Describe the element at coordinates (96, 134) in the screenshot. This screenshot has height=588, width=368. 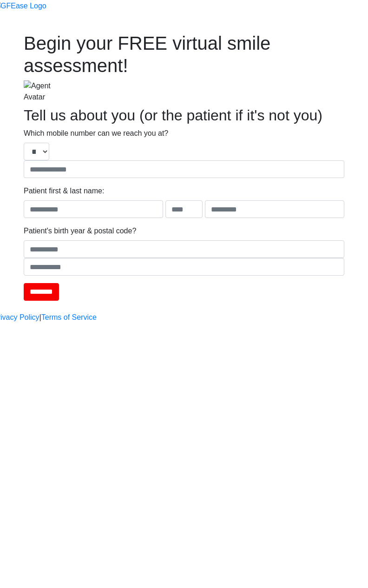
I see `label: Which mobile number can we reach you at?` at that location.